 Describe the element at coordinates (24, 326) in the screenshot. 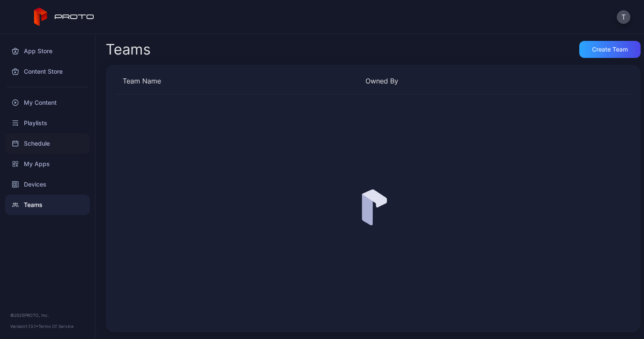

I see `span: Version 1.13.1 •` at that location.